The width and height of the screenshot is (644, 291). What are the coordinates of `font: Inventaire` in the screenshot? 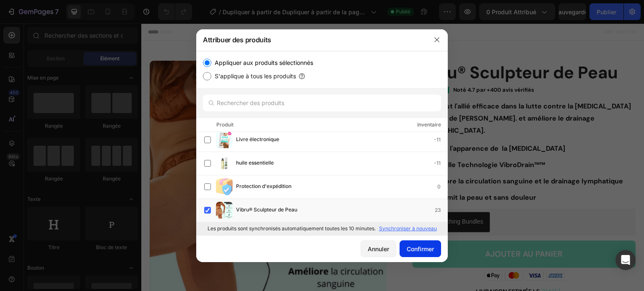 It's located at (429, 124).